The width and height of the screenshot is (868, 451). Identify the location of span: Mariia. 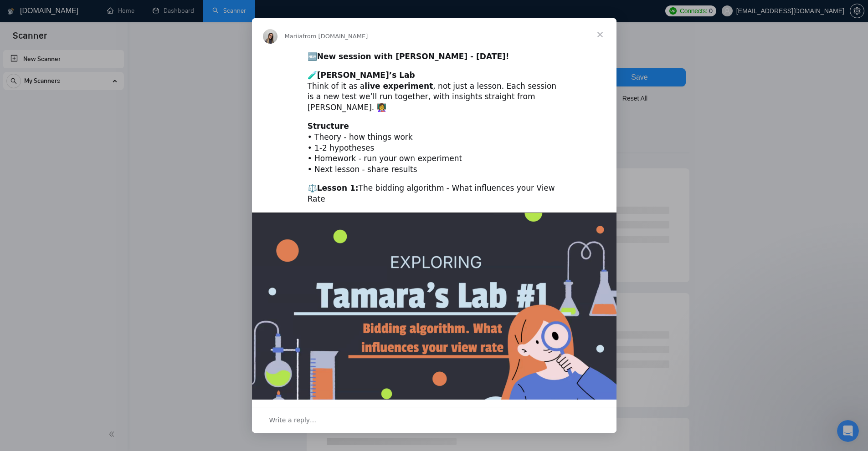
(294, 36).